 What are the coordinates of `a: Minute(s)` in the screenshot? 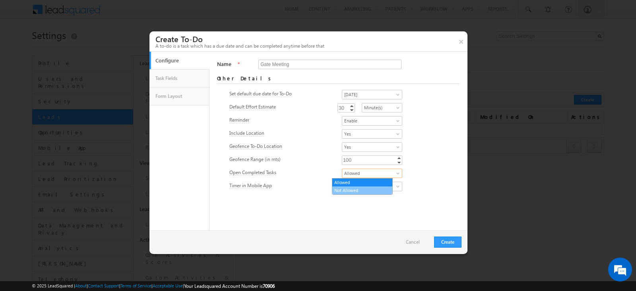 It's located at (382, 108).